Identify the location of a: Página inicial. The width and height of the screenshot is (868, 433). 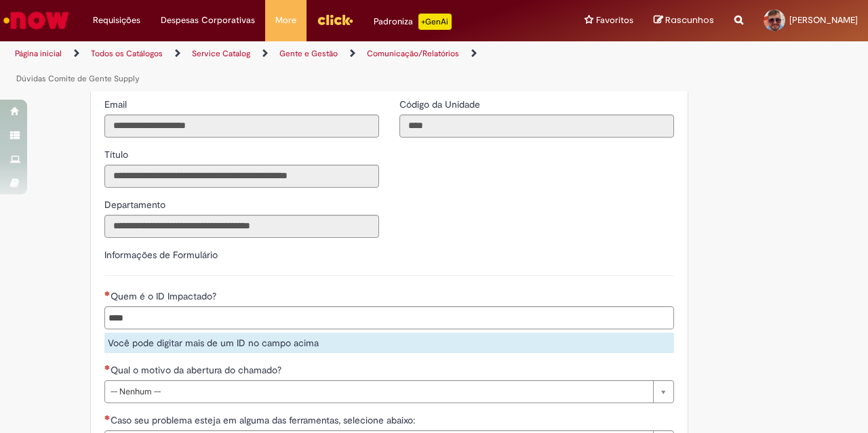
(38, 53).